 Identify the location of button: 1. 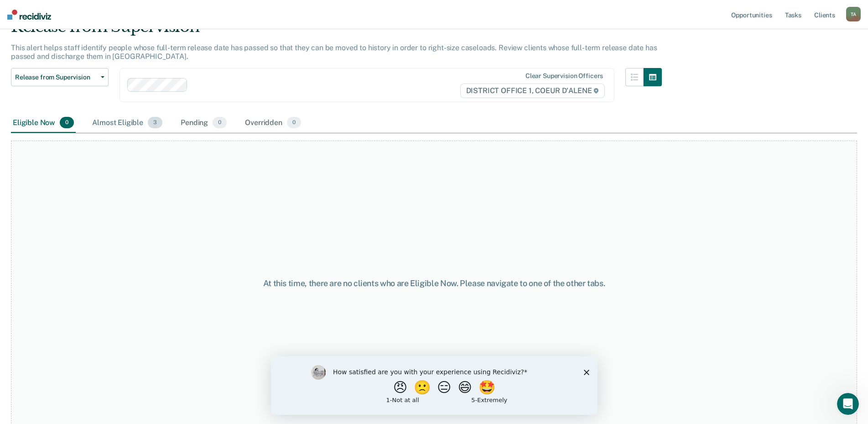
(130, 31).